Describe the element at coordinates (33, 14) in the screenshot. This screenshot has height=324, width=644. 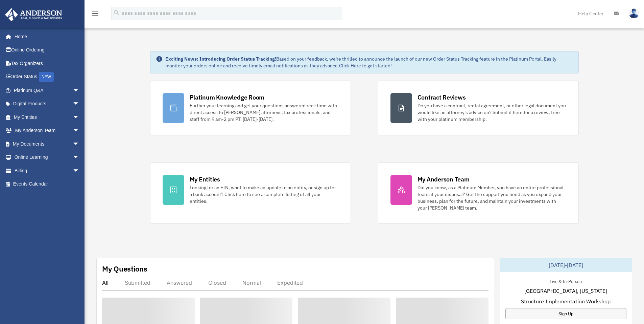
I see `img: Anderson Advisors Platinum Portal` at that location.